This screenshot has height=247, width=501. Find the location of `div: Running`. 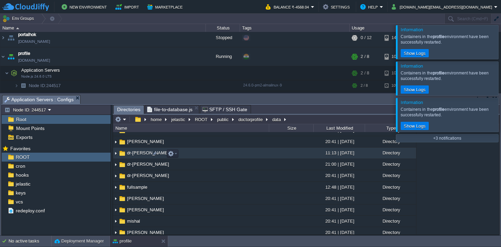

div: Running is located at coordinates (223, 57).